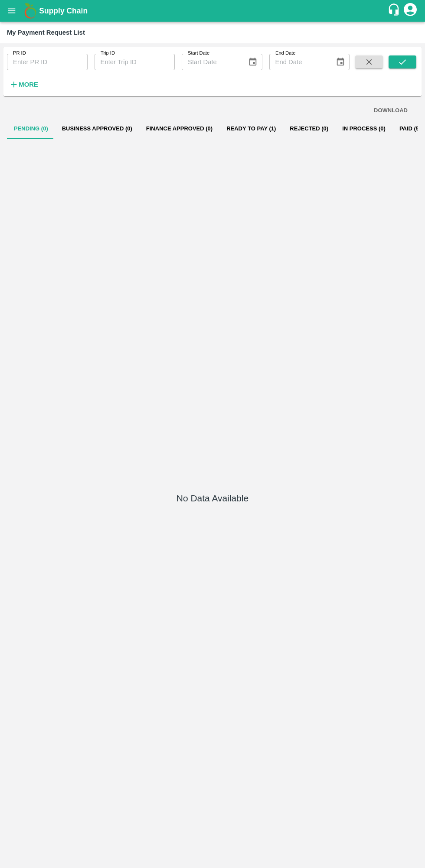  Describe the element at coordinates (212, 11) in the screenshot. I see `a: Supply Chain` at that location.